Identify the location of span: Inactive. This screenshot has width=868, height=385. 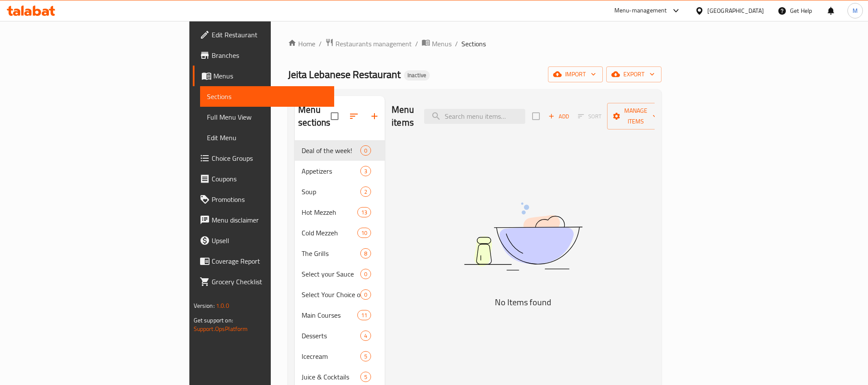
(417, 75).